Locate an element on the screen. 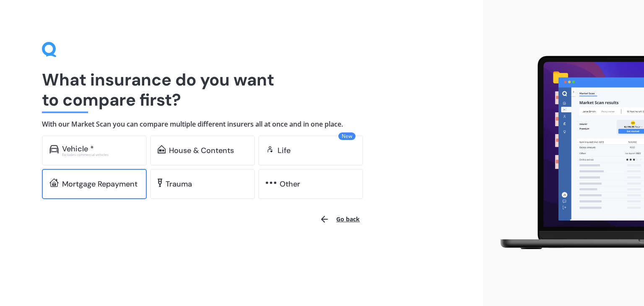  h1: What insurance do you want to compare first? is located at coordinates (241, 90).